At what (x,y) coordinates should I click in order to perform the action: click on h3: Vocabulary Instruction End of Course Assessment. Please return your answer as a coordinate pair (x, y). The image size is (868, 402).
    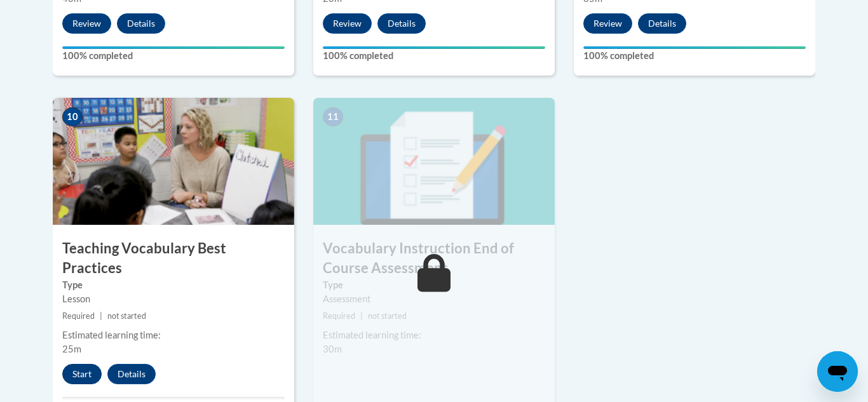
    Looking at the image, I should click on (434, 259).